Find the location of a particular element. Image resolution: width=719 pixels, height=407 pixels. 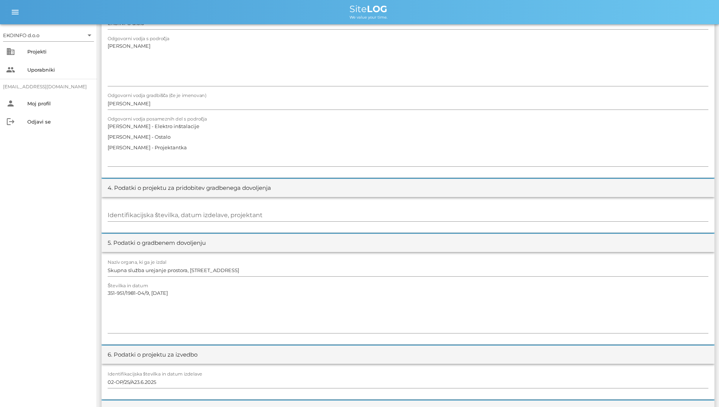

b: LOG is located at coordinates (377, 9).